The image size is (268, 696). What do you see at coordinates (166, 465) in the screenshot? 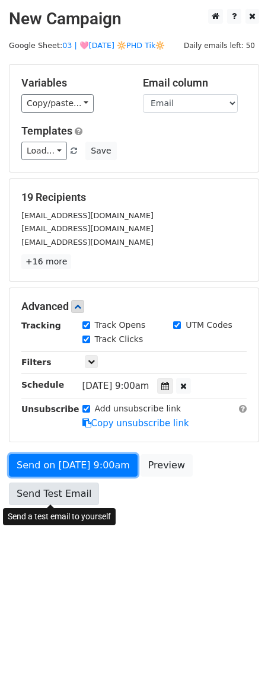
I see `a: Preview` at bounding box center [166, 465].